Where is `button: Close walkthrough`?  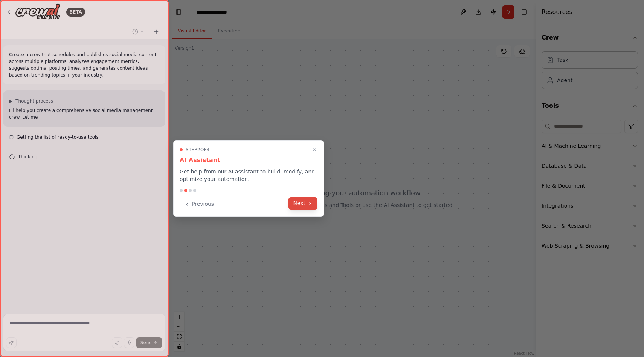
button: Close walkthrough is located at coordinates (314, 150).